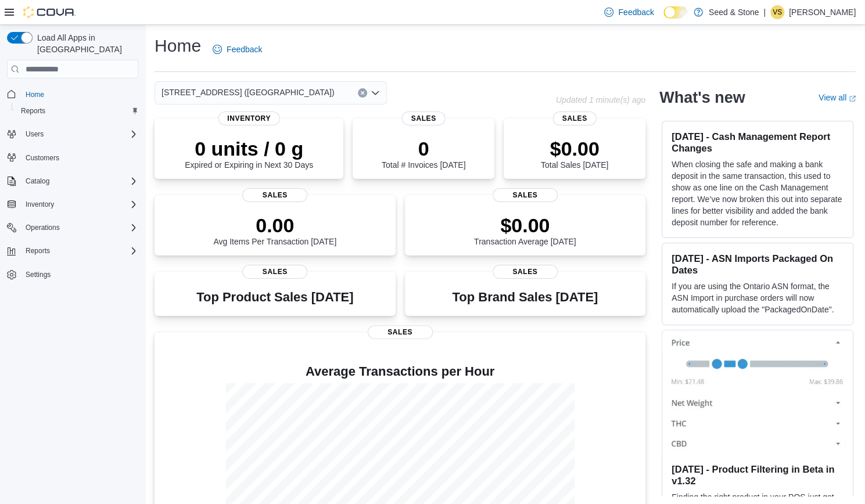 Image resolution: width=865 pixels, height=504 pixels. I want to click on h1: Home, so click(178, 46).